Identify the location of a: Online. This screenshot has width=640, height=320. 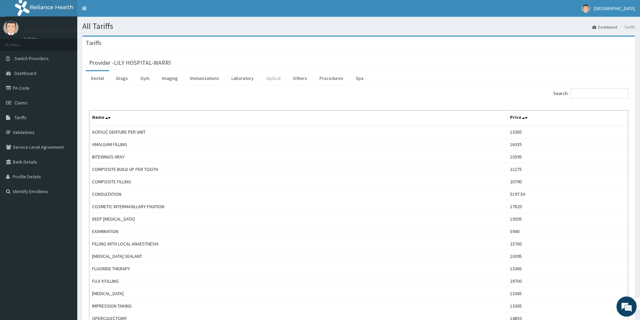
(32, 39).